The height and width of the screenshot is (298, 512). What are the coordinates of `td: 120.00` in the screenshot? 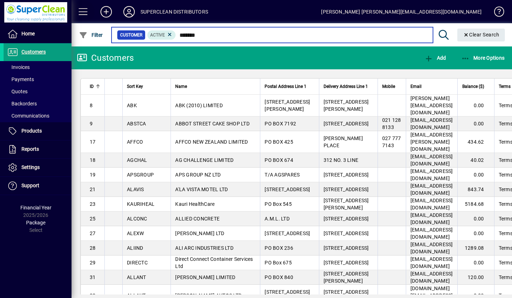 It's located at (475, 277).